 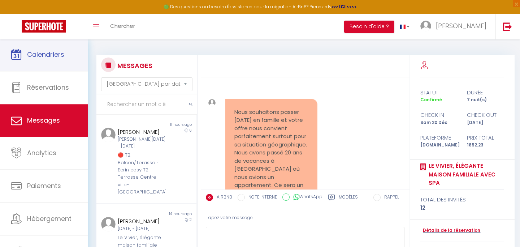 I want to click on label: AIRBNB, so click(x=223, y=198).